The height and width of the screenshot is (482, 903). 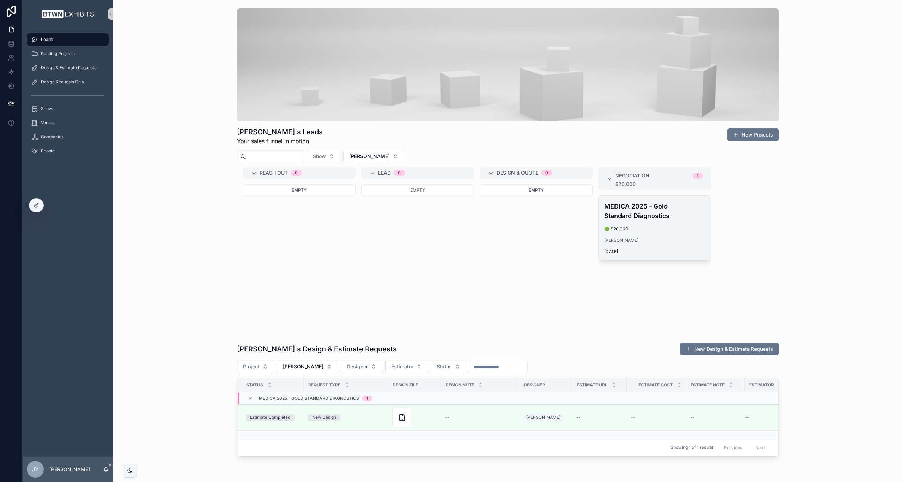 What do you see at coordinates (68, 109) in the screenshot?
I see `a: Shows` at bounding box center [68, 109].